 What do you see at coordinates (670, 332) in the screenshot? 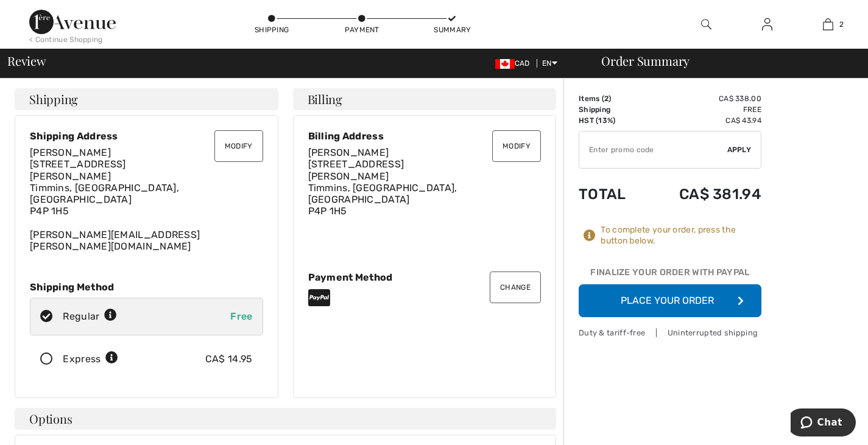
I see `div: Duty & tariff-free | Uninterrupted shipping` at bounding box center [670, 332].